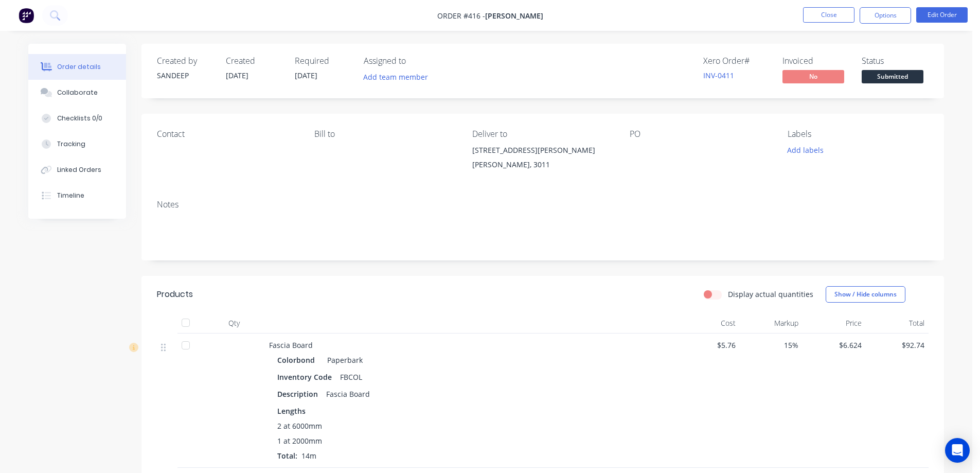  Describe the element at coordinates (185, 61) in the screenshot. I see `div: Created by` at that location.